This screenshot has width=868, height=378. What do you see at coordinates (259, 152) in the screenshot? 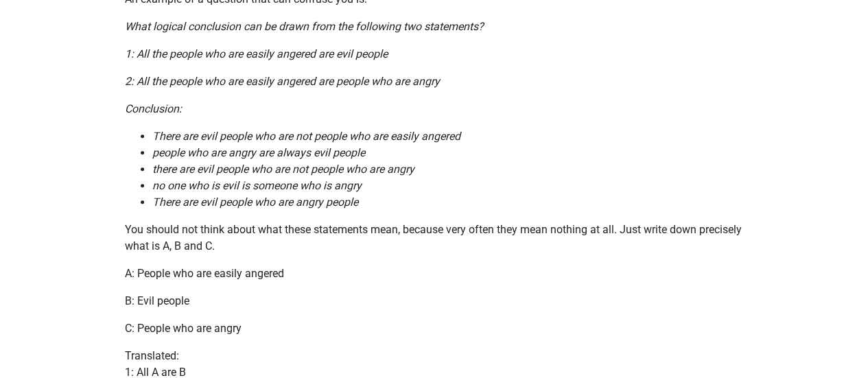
I see `i: people who are angry are always evil people` at bounding box center [259, 152].